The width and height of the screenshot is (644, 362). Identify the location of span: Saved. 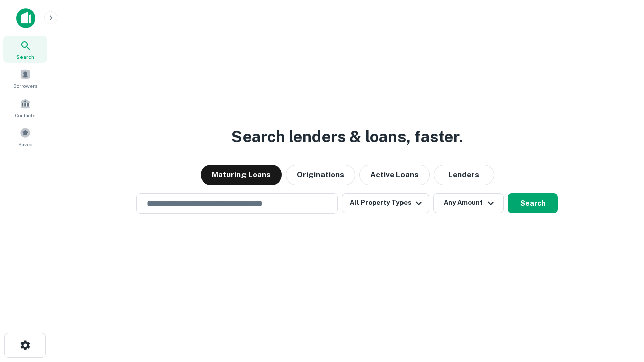
(25, 144).